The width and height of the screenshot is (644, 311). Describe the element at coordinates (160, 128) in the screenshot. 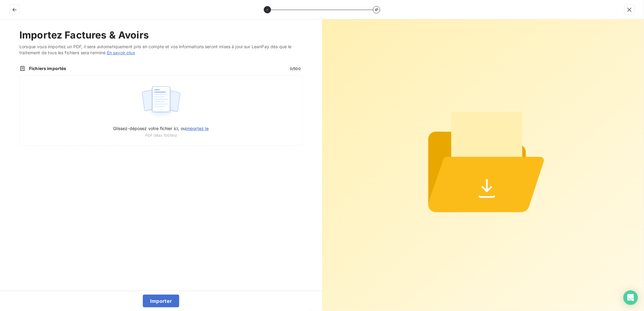

I see `span: Glissez-déposez votre fichier ici, ou` at that location.